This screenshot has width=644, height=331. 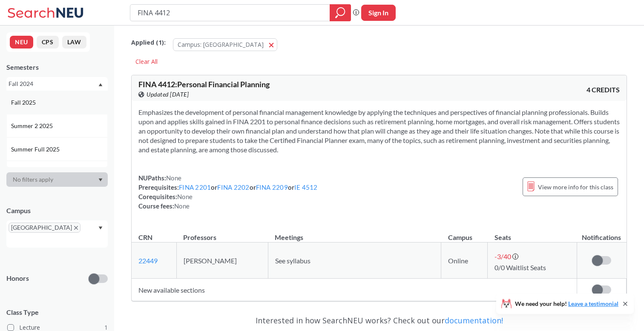 What do you see at coordinates (222, 233) in the screenshot?
I see `th: Professors` at bounding box center [222, 233].